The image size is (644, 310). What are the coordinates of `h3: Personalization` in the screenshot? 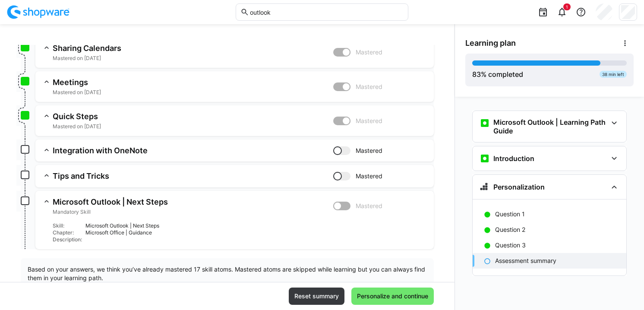 It's located at (519, 187).